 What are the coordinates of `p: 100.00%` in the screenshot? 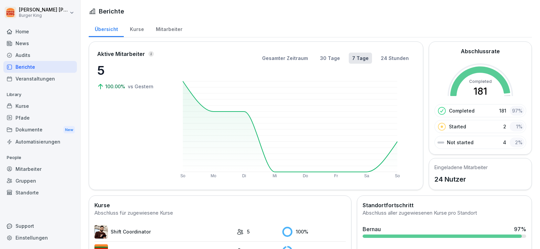 It's located at (116, 86).